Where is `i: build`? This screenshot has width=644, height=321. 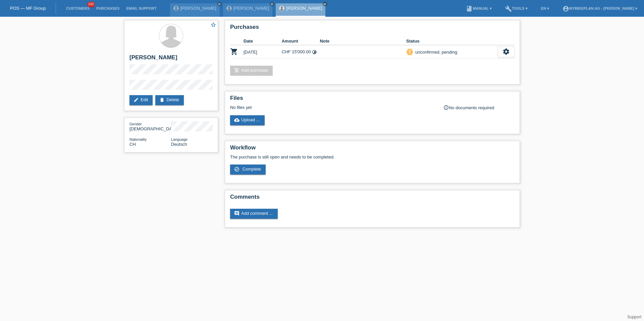 i: build is located at coordinates (508, 9).